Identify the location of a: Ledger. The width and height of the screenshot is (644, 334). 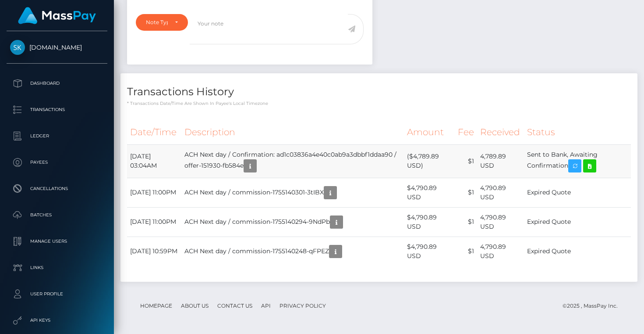
(57, 136).